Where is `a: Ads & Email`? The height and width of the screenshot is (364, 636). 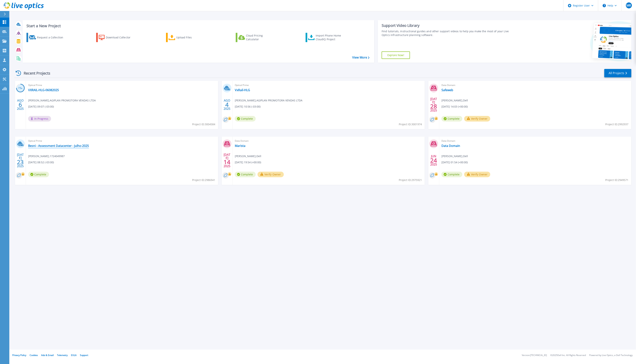
a: Ads & Email is located at coordinates (47, 355).